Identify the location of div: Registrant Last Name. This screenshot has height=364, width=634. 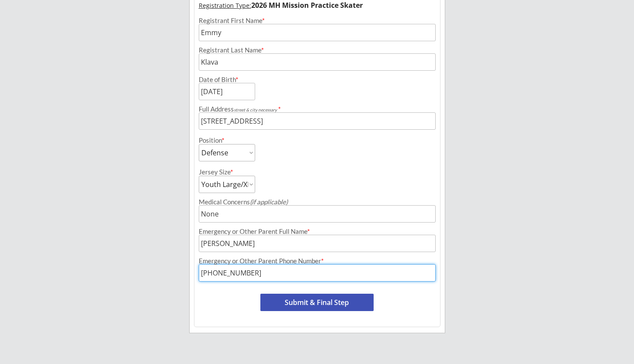
(317, 50).